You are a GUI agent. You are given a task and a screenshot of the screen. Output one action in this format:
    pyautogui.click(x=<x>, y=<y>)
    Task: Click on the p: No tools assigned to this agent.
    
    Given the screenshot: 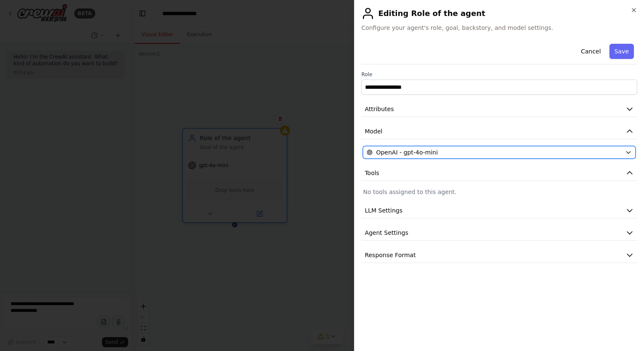 What is the action you would take?
    pyautogui.click(x=499, y=192)
    